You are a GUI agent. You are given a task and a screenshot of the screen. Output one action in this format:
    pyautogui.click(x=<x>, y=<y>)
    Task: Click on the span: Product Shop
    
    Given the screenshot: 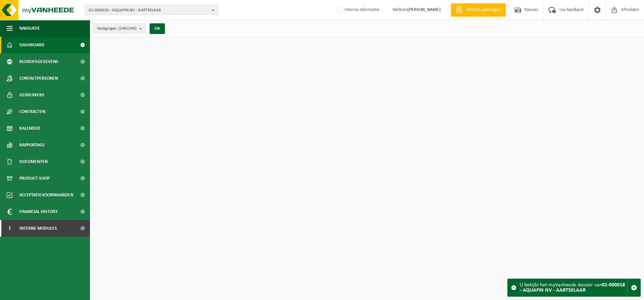 What is the action you would take?
    pyautogui.click(x=34, y=179)
    